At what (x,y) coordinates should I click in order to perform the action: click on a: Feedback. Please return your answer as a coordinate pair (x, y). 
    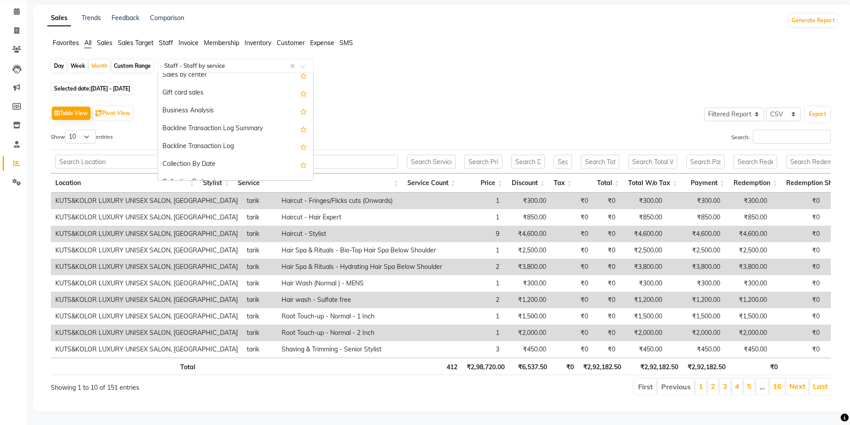
    Looking at the image, I should click on (125, 18).